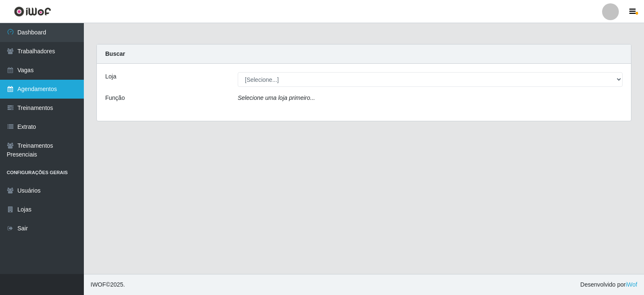 This screenshot has height=295, width=644. I want to click on a: iWof, so click(632, 285).